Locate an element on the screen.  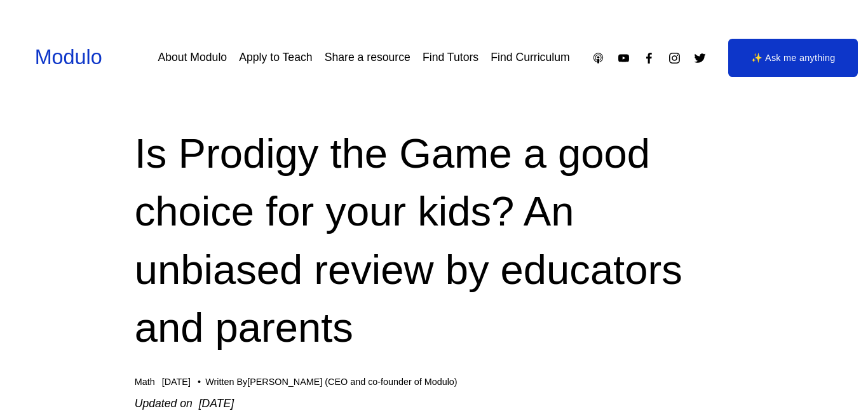
a: Apple Podcasts is located at coordinates (598, 58).